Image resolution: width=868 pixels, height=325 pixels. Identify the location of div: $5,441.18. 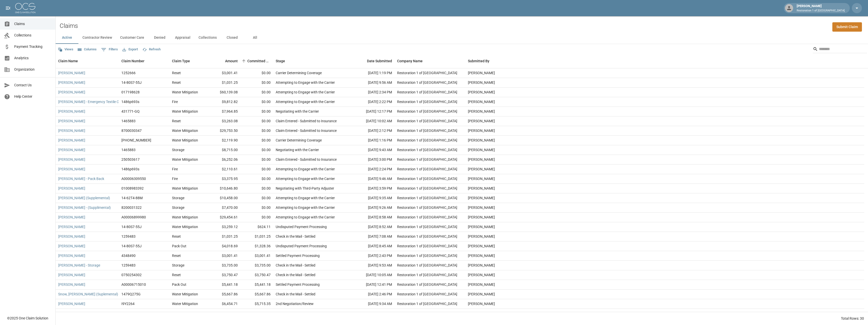
(224, 285).